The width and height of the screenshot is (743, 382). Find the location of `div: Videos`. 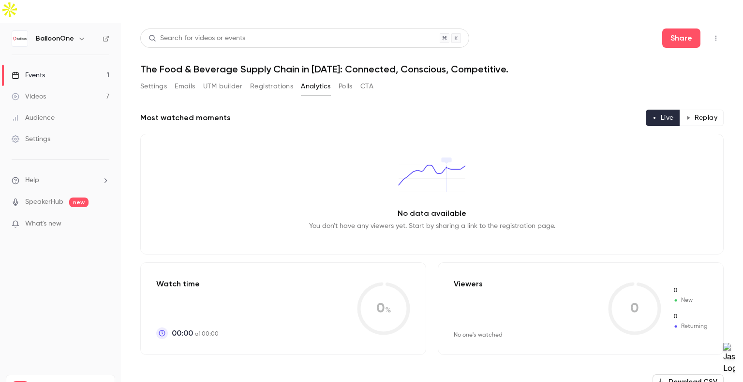

div: Videos is located at coordinates (29, 97).